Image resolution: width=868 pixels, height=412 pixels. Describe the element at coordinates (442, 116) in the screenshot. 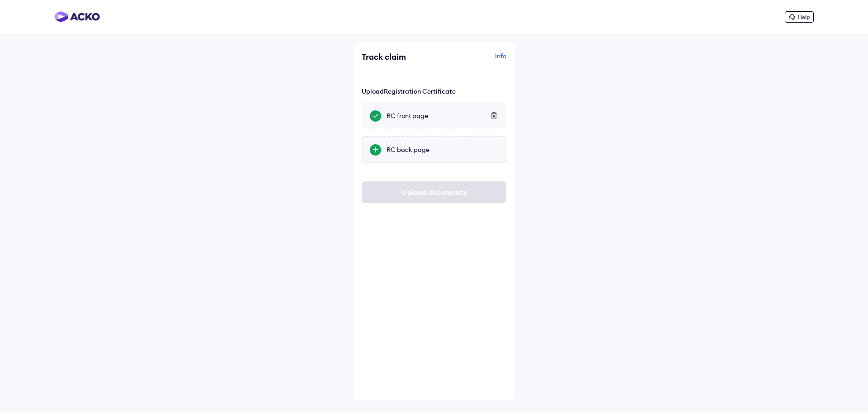

I see `div: RC front page` at that location.